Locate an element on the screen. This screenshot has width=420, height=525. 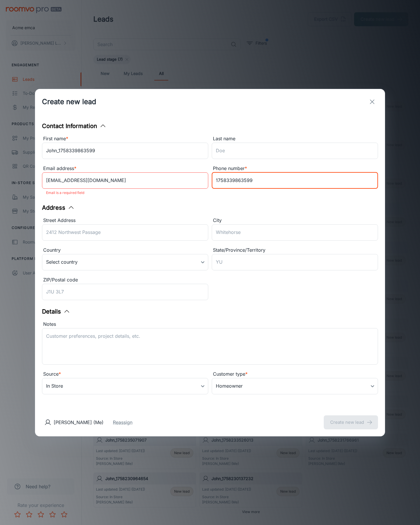
input: J1U 3L7 is located at coordinates (125, 292).